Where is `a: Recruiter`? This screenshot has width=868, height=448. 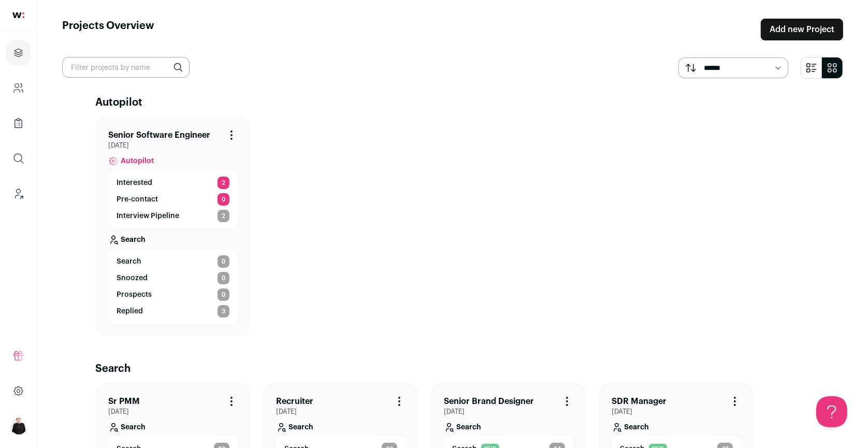 a: Recruiter is located at coordinates (295, 402).